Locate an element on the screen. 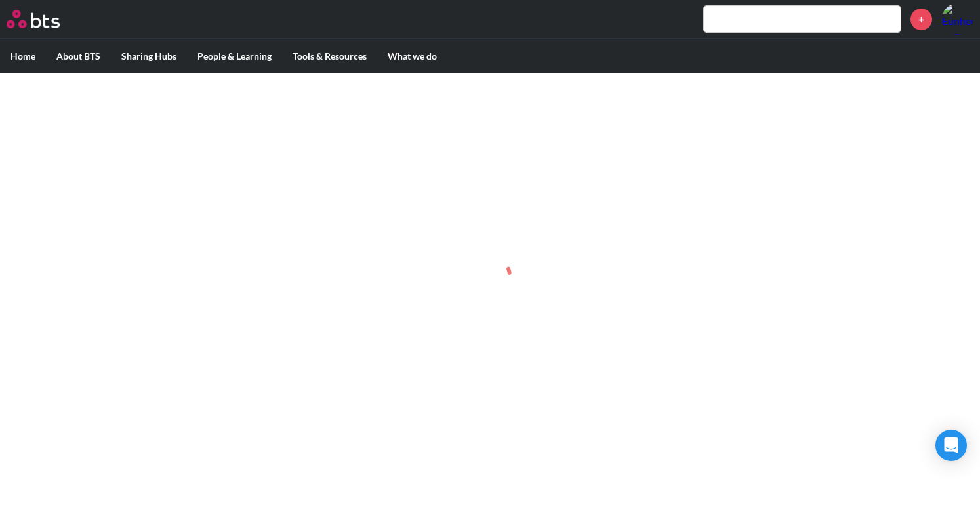 This screenshot has width=980, height=507. a: Profile is located at coordinates (958, 19).